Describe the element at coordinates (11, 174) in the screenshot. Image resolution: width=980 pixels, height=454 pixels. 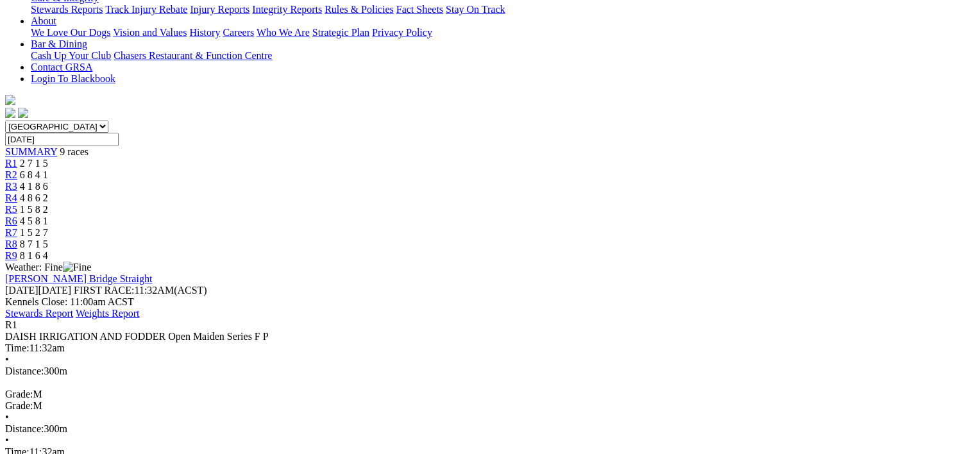
I see `a: R2` at that location.